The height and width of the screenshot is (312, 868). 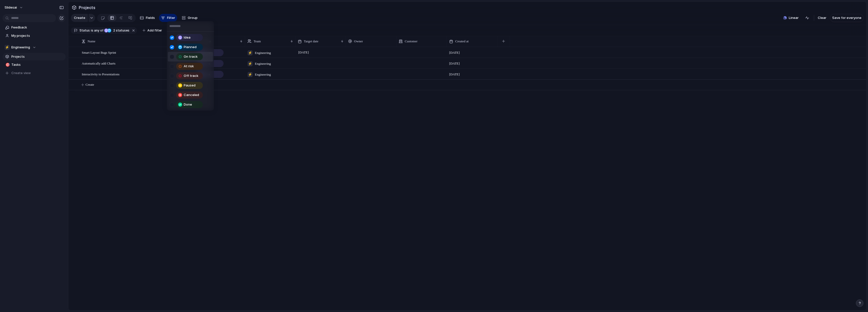 What do you see at coordinates (189, 85) in the screenshot?
I see `span: Paused` at bounding box center [189, 85].